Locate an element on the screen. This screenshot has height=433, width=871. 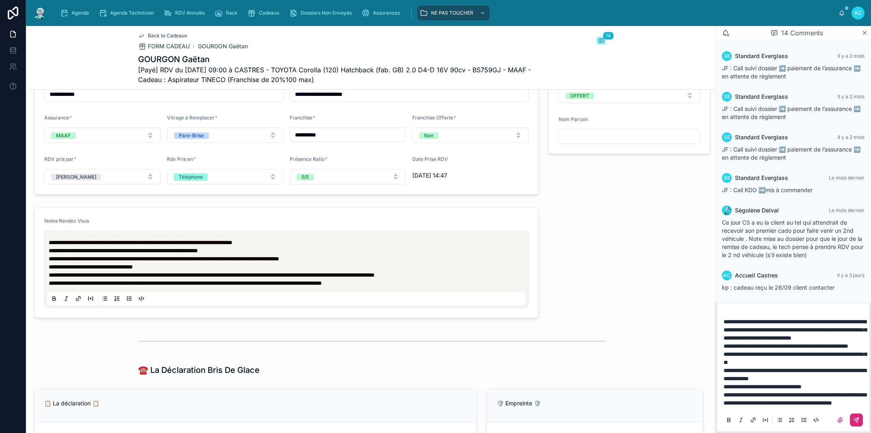
span: Agenda is located at coordinates (80, 13).